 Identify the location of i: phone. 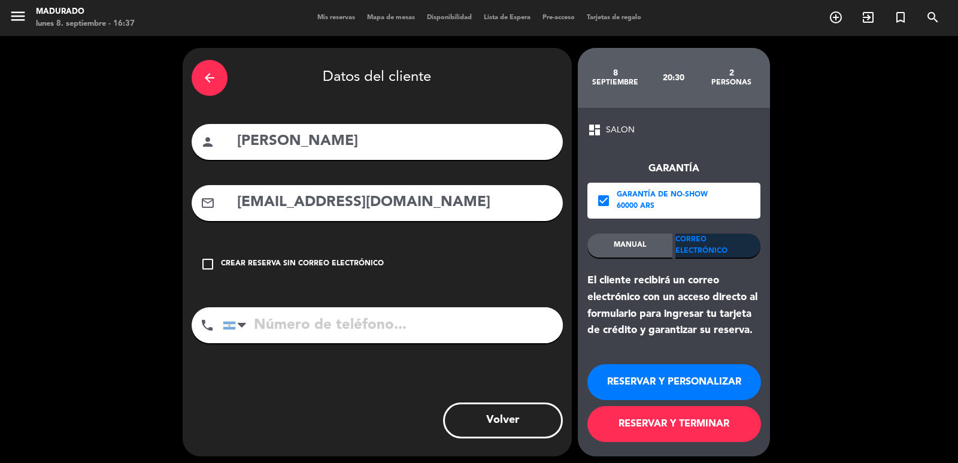
(207, 325).